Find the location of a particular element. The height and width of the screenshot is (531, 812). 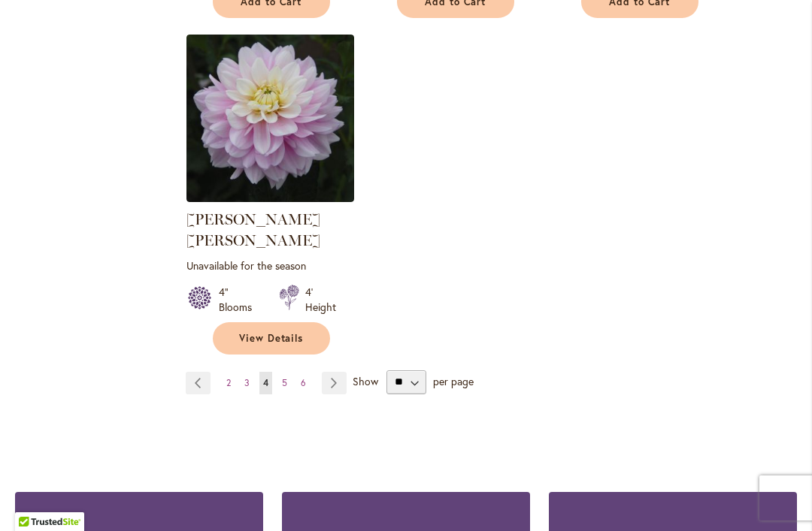

a: 2 is located at coordinates (228, 383).